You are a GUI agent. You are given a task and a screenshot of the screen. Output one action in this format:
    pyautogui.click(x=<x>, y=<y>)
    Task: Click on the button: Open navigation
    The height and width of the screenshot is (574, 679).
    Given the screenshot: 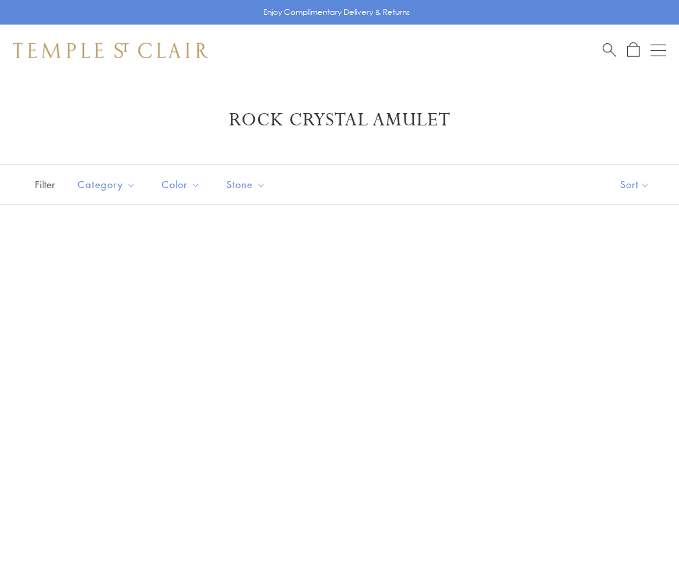 What is the action you would take?
    pyautogui.click(x=658, y=50)
    